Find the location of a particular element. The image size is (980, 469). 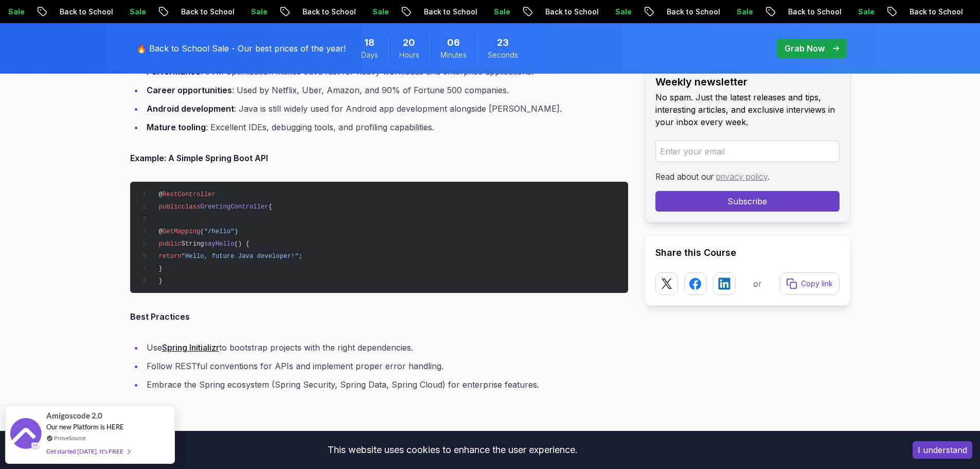

button: Copy link is located at coordinates (810, 284).